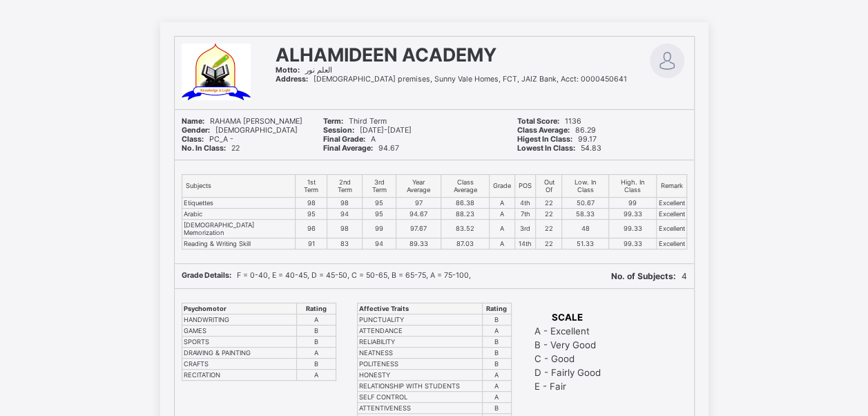 The image size is (868, 416). What do you see at coordinates (339, 130) in the screenshot?
I see `b: Session:` at bounding box center [339, 130].